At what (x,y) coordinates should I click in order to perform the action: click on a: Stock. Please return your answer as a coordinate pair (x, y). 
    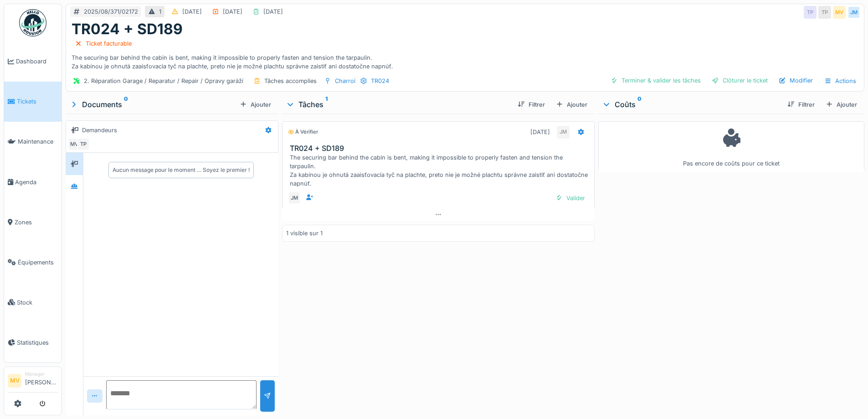
    Looking at the image, I should click on (33, 302).